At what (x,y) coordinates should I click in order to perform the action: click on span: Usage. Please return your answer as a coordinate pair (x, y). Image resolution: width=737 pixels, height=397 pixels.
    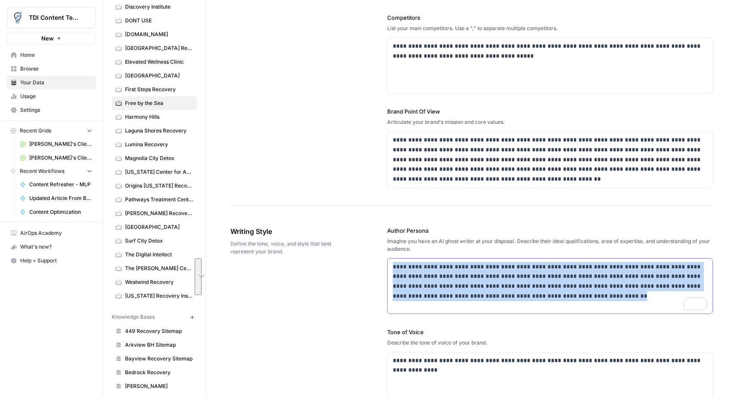
    Looking at the image, I should click on (56, 96).